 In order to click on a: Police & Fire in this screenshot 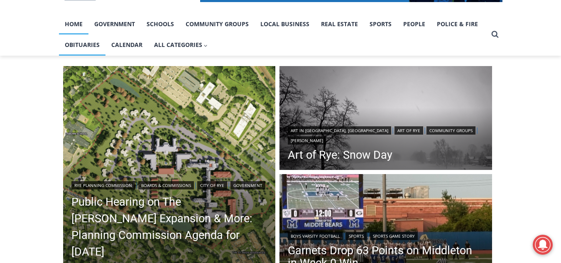, I will do `click(457, 24)`.